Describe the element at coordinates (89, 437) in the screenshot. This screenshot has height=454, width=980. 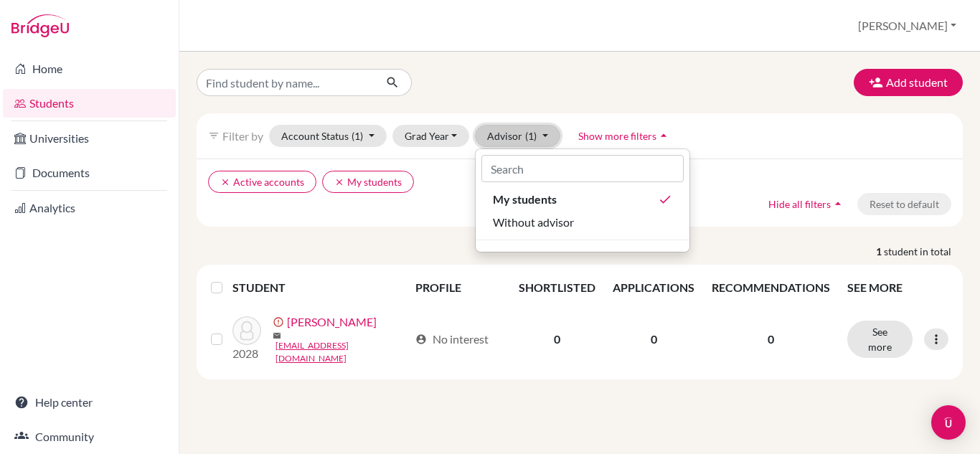
I see `a: Community` at that location.